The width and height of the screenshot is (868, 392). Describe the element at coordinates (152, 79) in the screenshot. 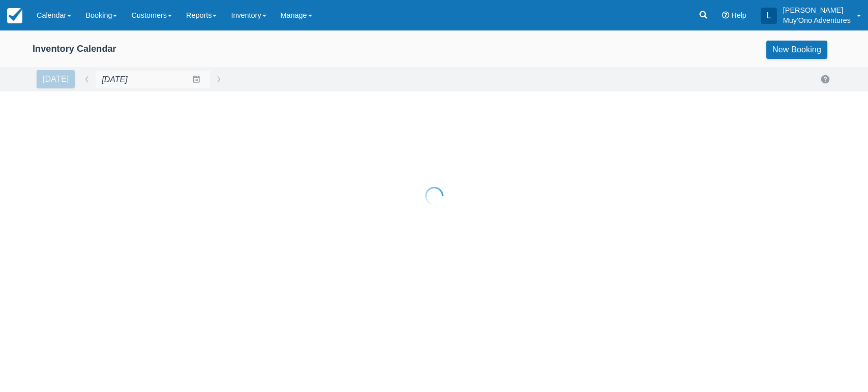

I see `input: Date` at that location.